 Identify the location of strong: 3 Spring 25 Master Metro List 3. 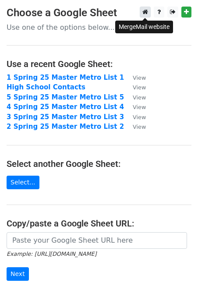
(65, 117).